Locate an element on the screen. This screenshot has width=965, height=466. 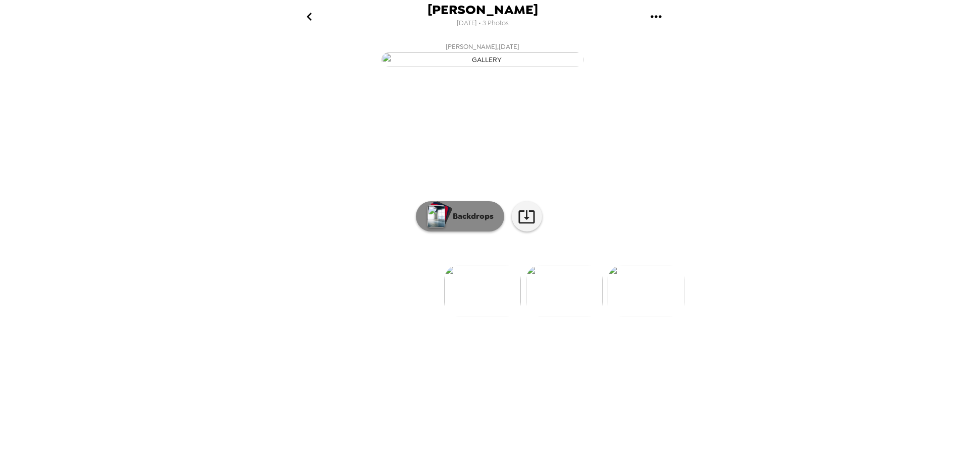
p: Backdrops is located at coordinates (470, 217).